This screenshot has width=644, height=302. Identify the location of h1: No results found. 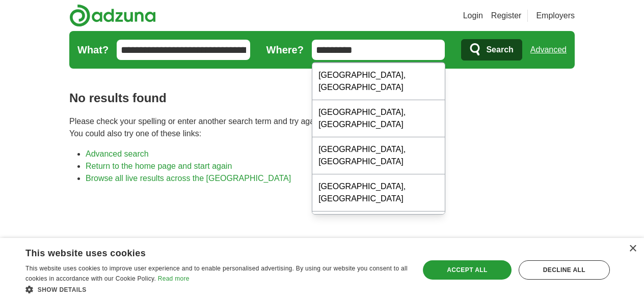
(322, 98).